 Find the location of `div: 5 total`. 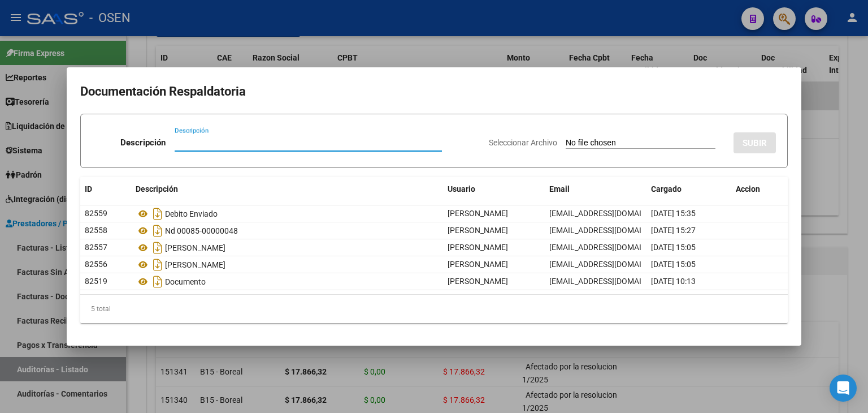

div: 5 total is located at coordinates (434, 309).